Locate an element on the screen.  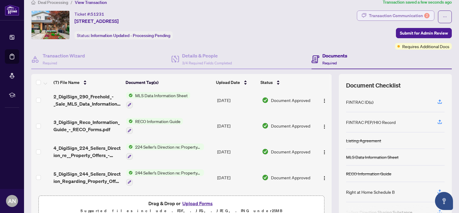
div: Right at Home Schedule B is located at coordinates (370, 192).